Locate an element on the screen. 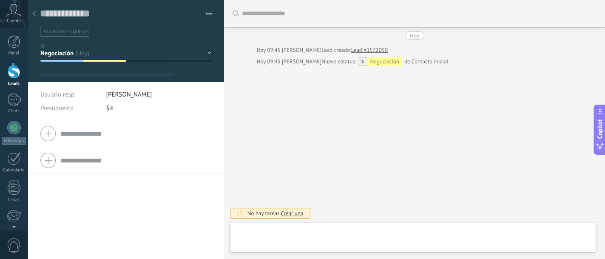 The image size is (605, 259). div: No hay tareas. is located at coordinates (276, 213).